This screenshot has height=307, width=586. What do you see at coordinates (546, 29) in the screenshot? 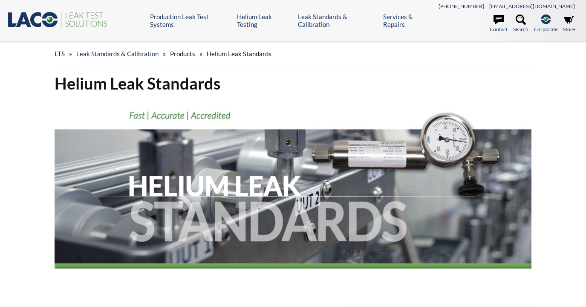
I see `span: Corporate` at bounding box center [546, 29].